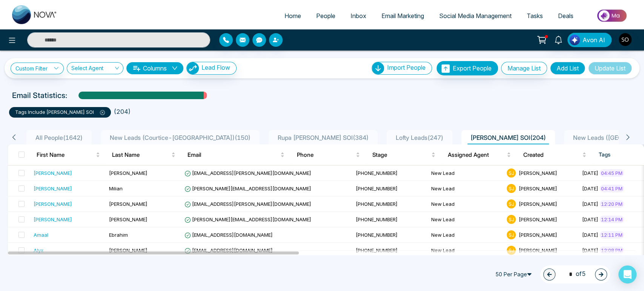 Image resolution: width=644 pixels, height=291 pixels. What do you see at coordinates (116, 188) in the screenshot?
I see `span: Milian` at bounding box center [116, 188].